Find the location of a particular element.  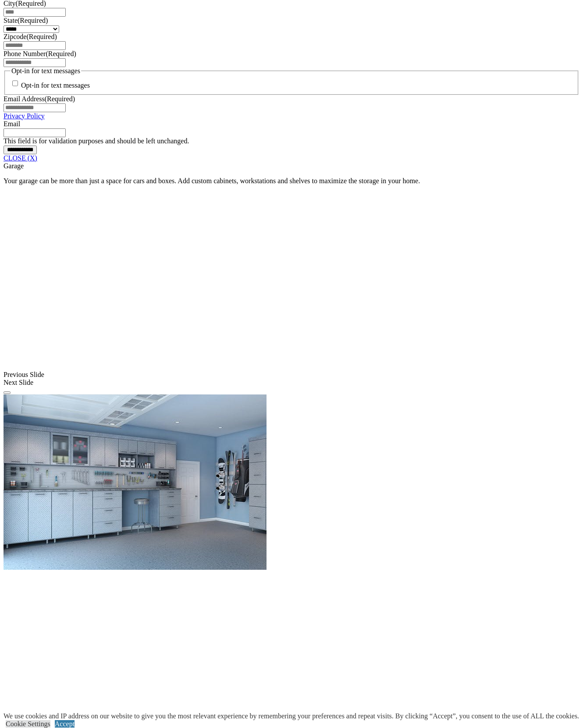

a: Cookie Settings is located at coordinates (28, 723).